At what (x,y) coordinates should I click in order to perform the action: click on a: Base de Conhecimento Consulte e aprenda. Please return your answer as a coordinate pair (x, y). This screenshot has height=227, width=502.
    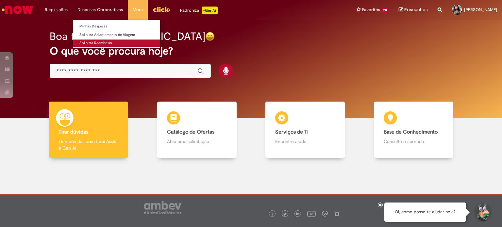
    Looking at the image, I should click on (414, 130).